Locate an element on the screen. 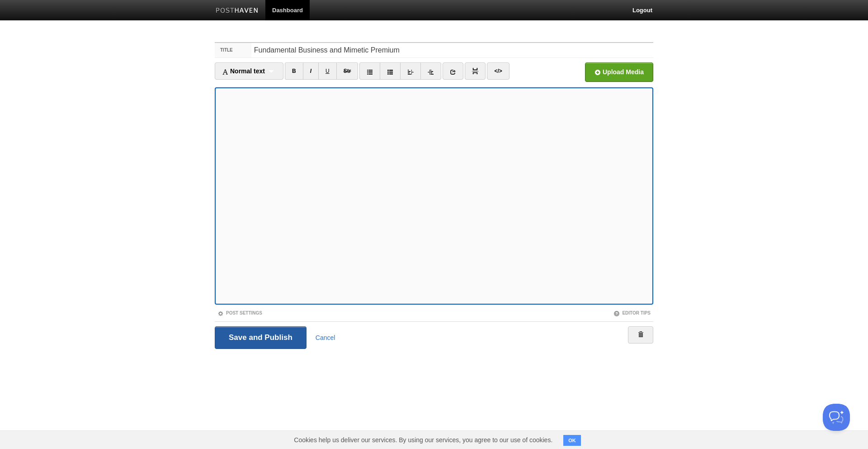 The width and height of the screenshot is (868, 449). button: OK is located at coordinates (572, 440).